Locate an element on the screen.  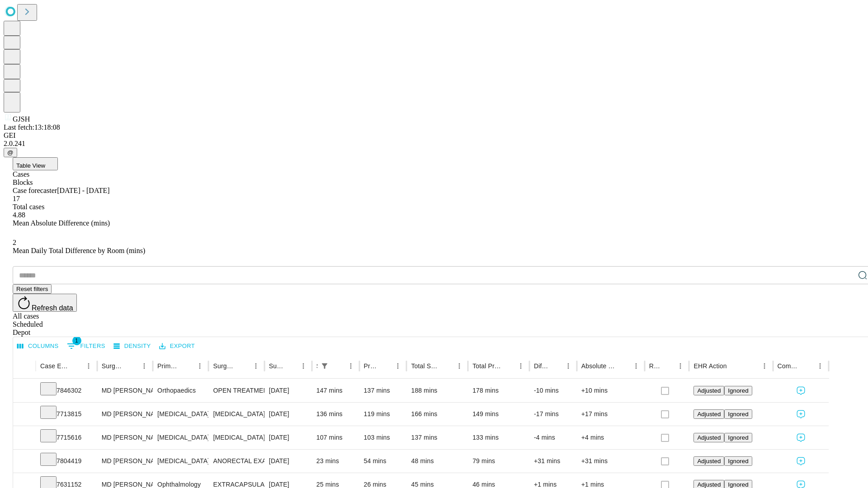
div: -17 mins is located at coordinates (553, 414).